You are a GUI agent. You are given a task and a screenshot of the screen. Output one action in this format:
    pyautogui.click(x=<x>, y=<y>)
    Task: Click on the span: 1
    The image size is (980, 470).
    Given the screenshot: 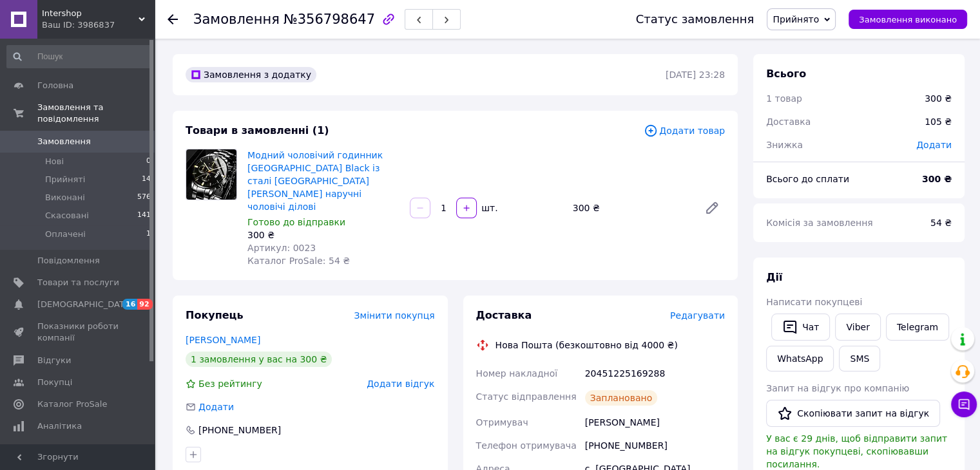 What is the action you would take?
    pyautogui.click(x=148, y=235)
    